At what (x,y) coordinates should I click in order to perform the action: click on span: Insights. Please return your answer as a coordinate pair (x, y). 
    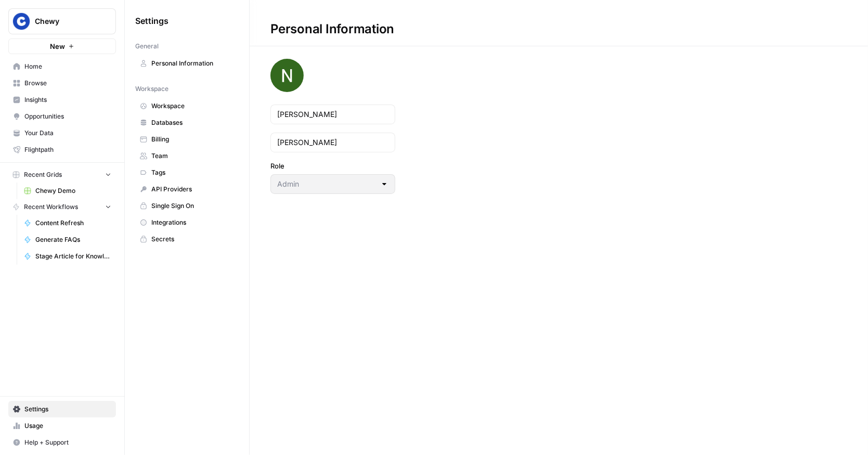
    Looking at the image, I should click on (68, 100).